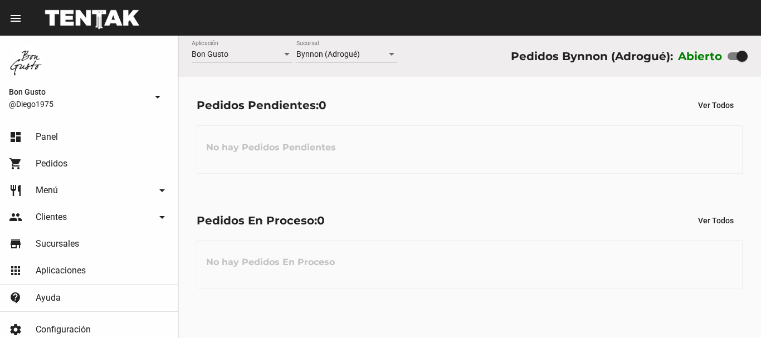 Image resolution: width=761 pixels, height=338 pixels. What do you see at coordinates (271, 148) in the screenshot?
I see `h3: No hay Pedidos Pendientes` at bounding box center [271, 148].